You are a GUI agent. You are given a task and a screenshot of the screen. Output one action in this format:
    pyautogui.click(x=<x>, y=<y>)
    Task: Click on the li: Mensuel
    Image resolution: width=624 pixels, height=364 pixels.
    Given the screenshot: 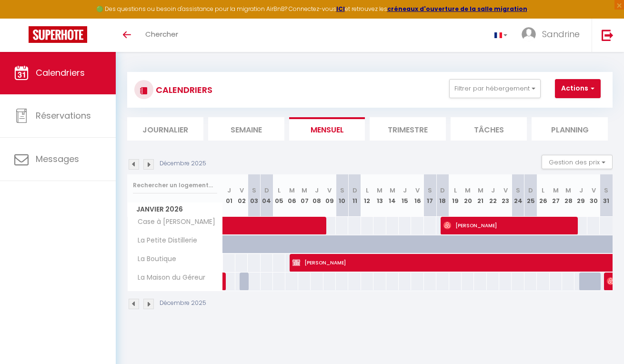 What is the action you would take?
    pyautogui.click(x=328, y=129)
    